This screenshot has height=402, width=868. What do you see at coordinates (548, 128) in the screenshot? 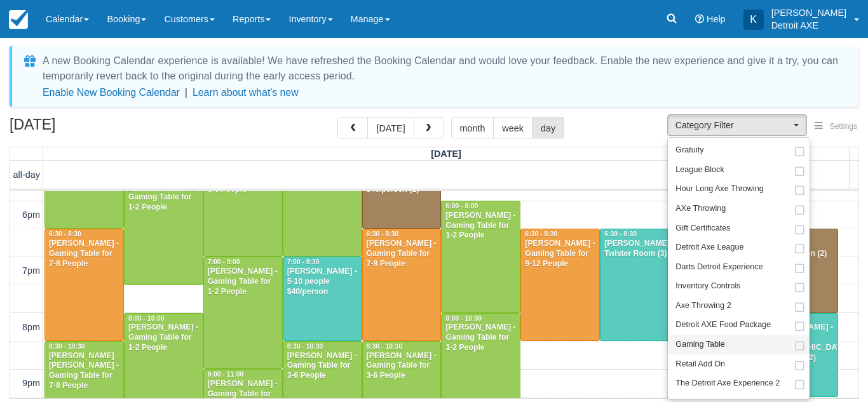
I see `button: day` at bounding box center [548, 128].